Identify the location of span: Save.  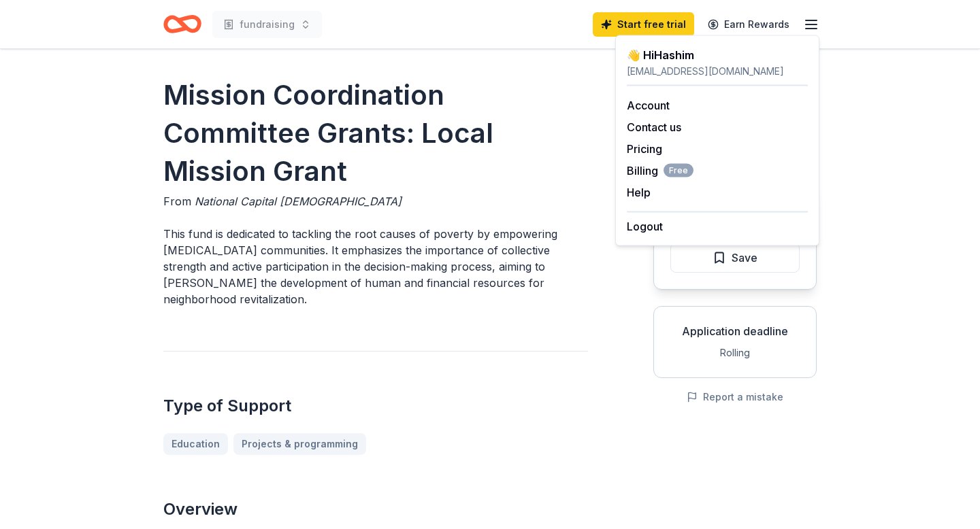
(745, 258).